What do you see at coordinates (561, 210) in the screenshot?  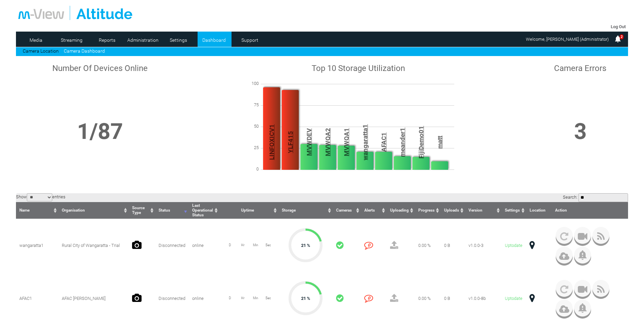 I see `span: Action` at bounding box center [561, 210].